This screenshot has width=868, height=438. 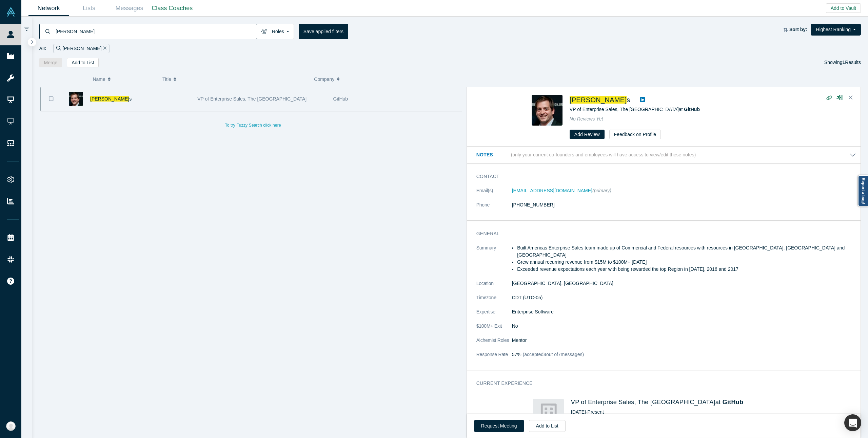 I want to click on button: Close, so click(x=850, y=98).